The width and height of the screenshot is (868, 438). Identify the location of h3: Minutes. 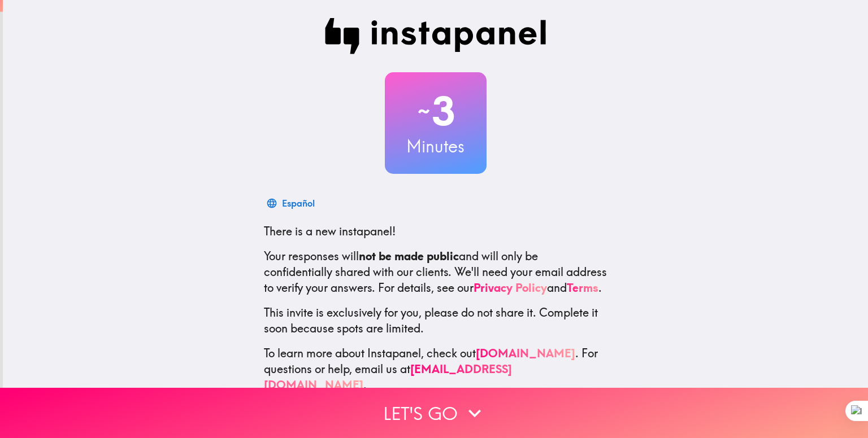
(435, 146).